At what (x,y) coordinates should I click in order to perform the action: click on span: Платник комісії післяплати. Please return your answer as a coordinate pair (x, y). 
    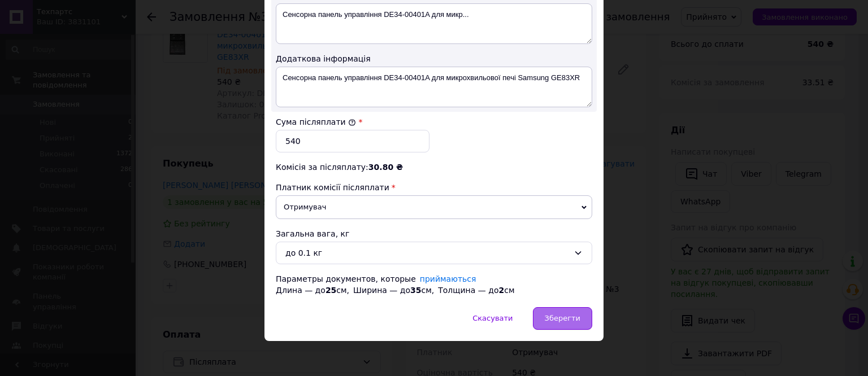
    Looking at the image, I should click on (332, 188).